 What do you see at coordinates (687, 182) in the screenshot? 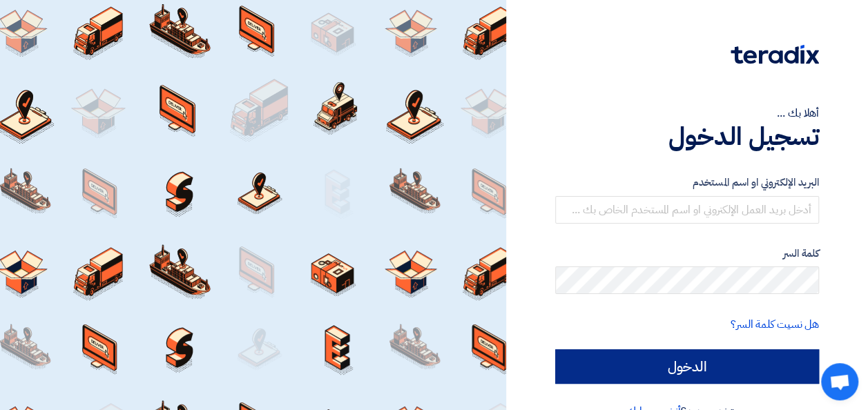
I see `label: البريد الإلكتروني او اسم المستخدم` at bounding box center [687, 182].